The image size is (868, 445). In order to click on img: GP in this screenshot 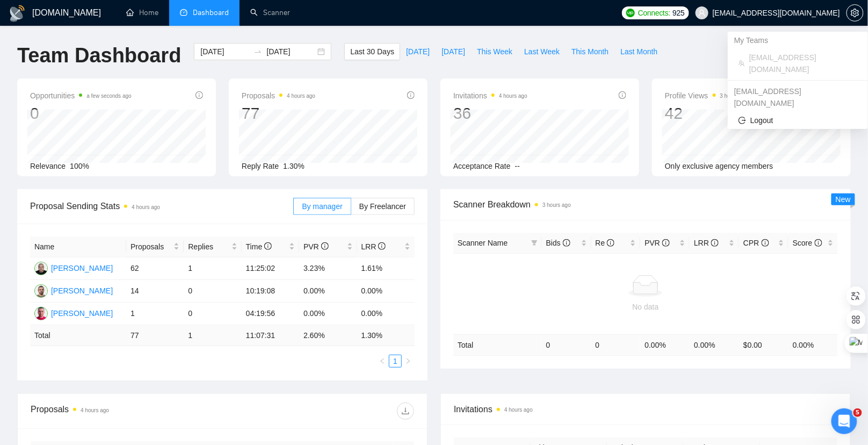, I will do `click(41, 268)`.